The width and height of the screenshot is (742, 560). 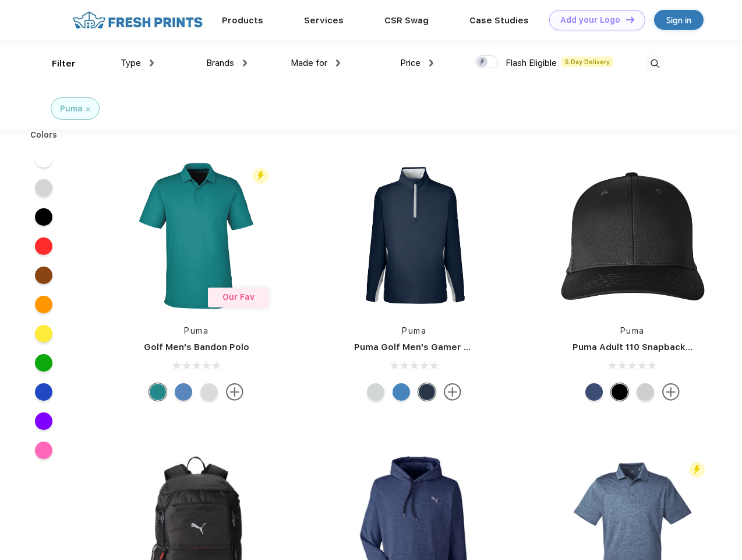 What do you see at coordinates (406, 20) in the screenshot?
I see `a: CSR Swag` at bounding box center [406, 20].